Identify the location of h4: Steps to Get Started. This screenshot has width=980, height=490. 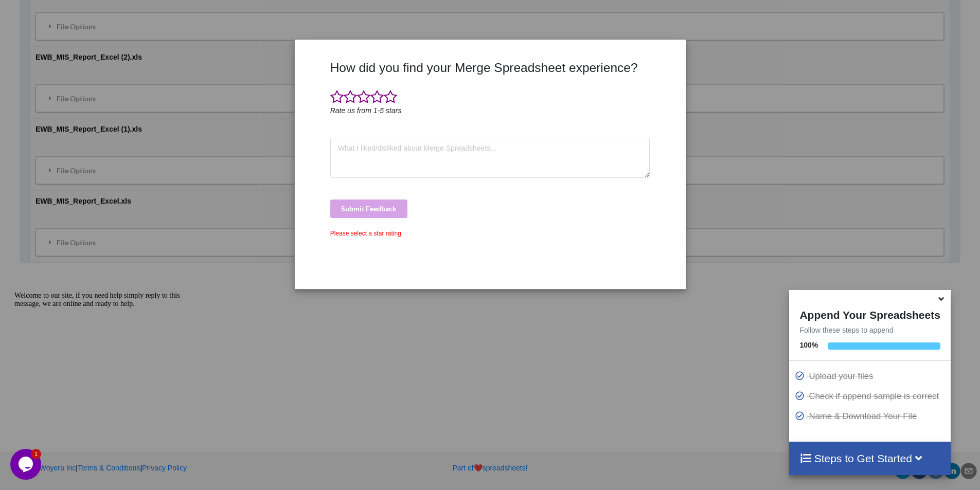
(870, 458).